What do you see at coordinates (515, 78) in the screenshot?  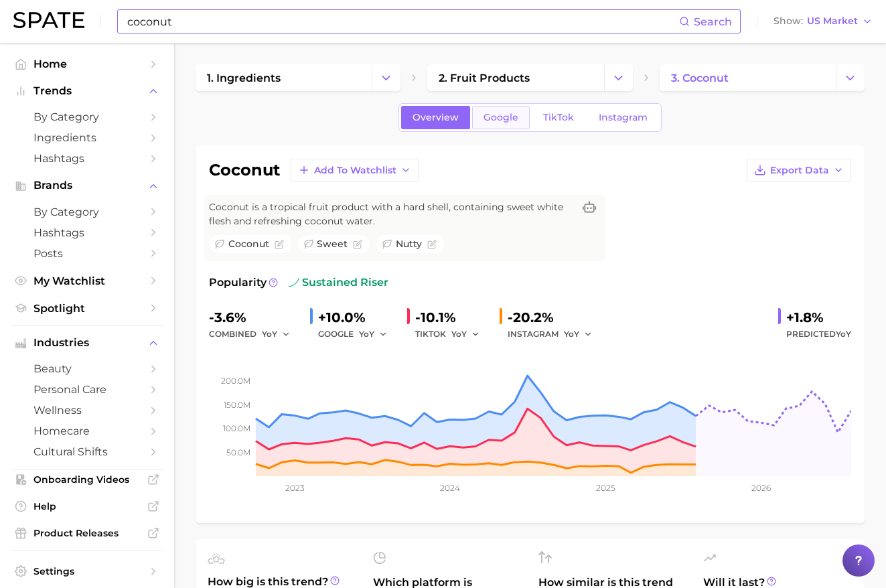 I see `a: 2. fruit products` at bounding box center [515, 78].